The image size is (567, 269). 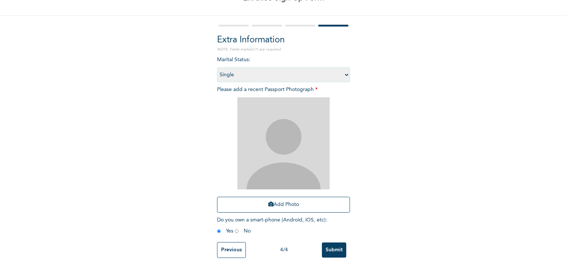 I want to click on p: NOTE: Fields marked (*) are required, so click(x=283, y=49).